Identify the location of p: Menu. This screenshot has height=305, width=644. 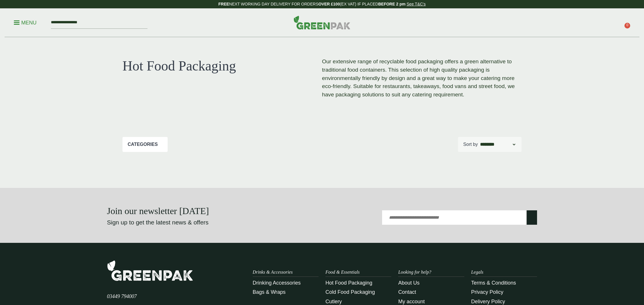
(25, 23).